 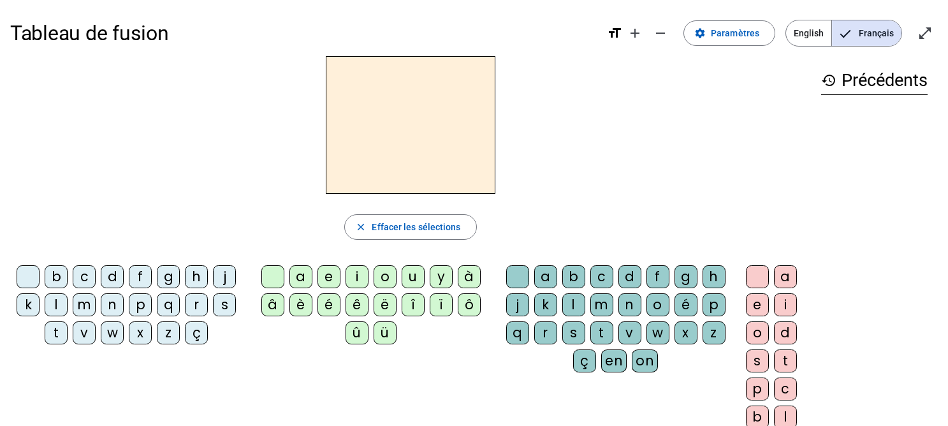 I want to click on div: è, so click(x=301, y=305).